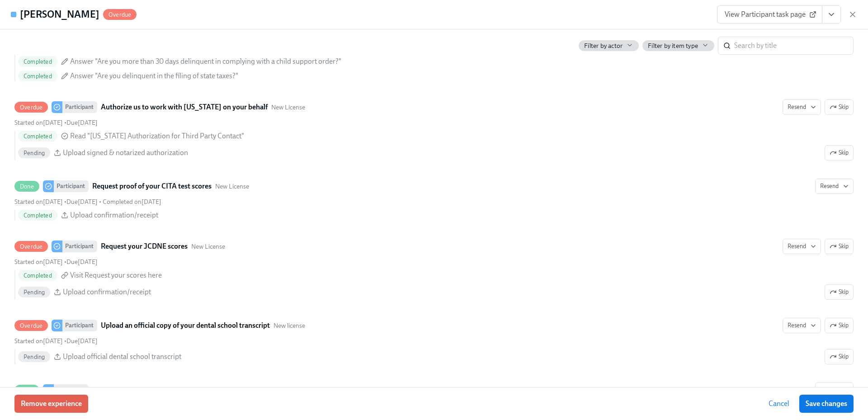 Image resolution: width=868 pixels, height=420 pixels. What do you see at coordinates (125, 153) in the screenshot?
I see `span: Upload signed & notarized authorization` at bounding box center [125, 153].